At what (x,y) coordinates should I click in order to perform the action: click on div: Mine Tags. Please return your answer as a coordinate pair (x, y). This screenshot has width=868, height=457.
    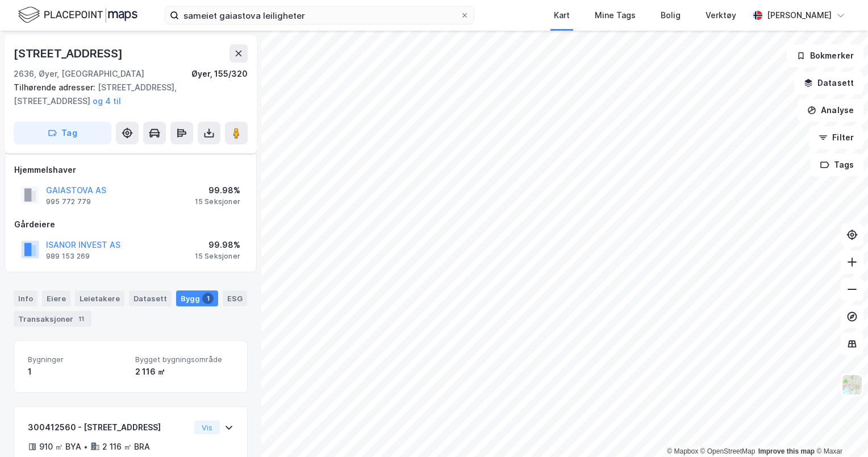
    Looking at the image, I should click on (615, 16).